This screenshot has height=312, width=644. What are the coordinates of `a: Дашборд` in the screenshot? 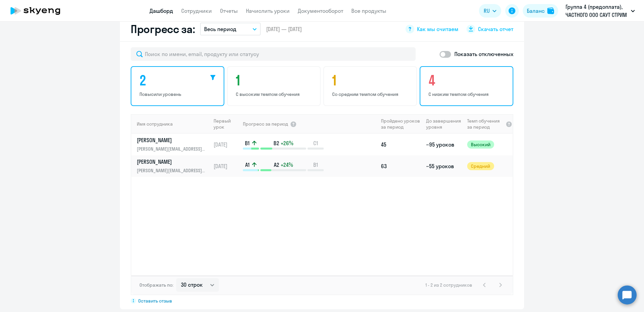 It's located at (162, 11).